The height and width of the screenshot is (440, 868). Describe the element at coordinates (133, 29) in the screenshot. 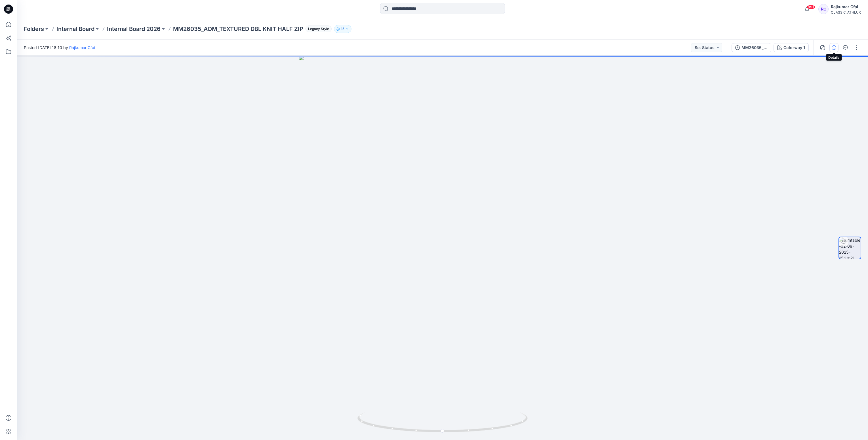

I see `a: Internal Board 2026` at that location.